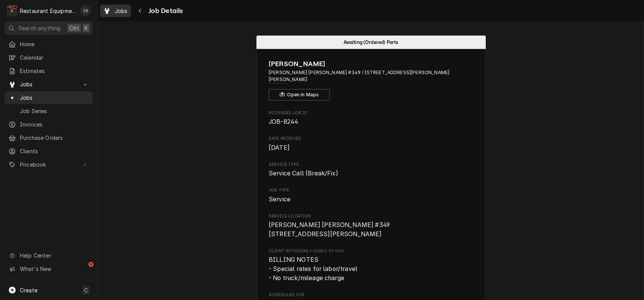 The image size is (644, 300). Describe the element at coordinates (54, 111) in the screenshot. I see `span: Job Series` at that location.